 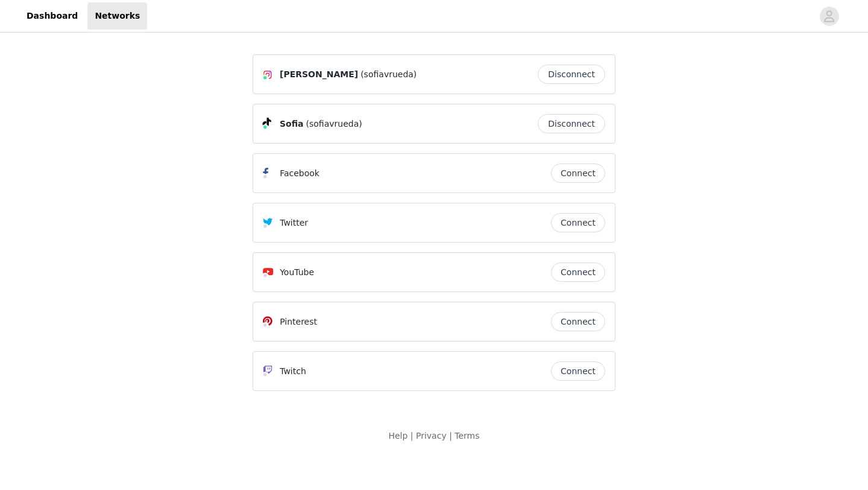 What do you see at coordinates (293, 222) in the screenshot?
I see `p: Twitter` at bounding box center [293, 222].